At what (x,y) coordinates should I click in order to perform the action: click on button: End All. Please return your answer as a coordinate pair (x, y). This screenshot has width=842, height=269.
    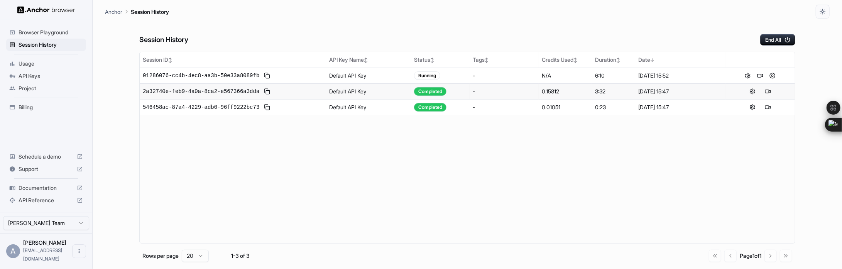
    Looking at the image, I should click on (777, 40).